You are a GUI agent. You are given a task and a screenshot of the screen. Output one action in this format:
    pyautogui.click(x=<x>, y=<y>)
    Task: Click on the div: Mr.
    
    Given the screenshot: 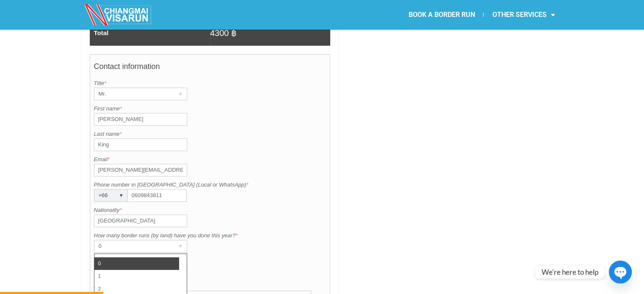 What is the action you would take?
    pyautogui.click(x=132, y=94)
    